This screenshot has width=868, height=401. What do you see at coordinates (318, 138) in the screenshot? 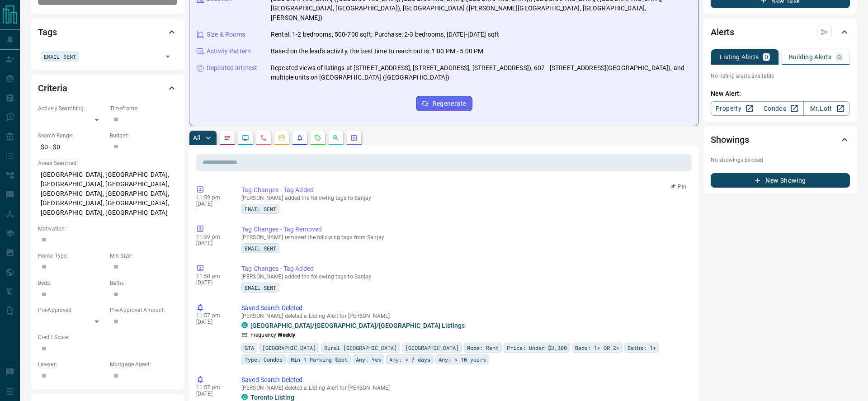
I see `svg: Requests` at bounding box center [318, 138].